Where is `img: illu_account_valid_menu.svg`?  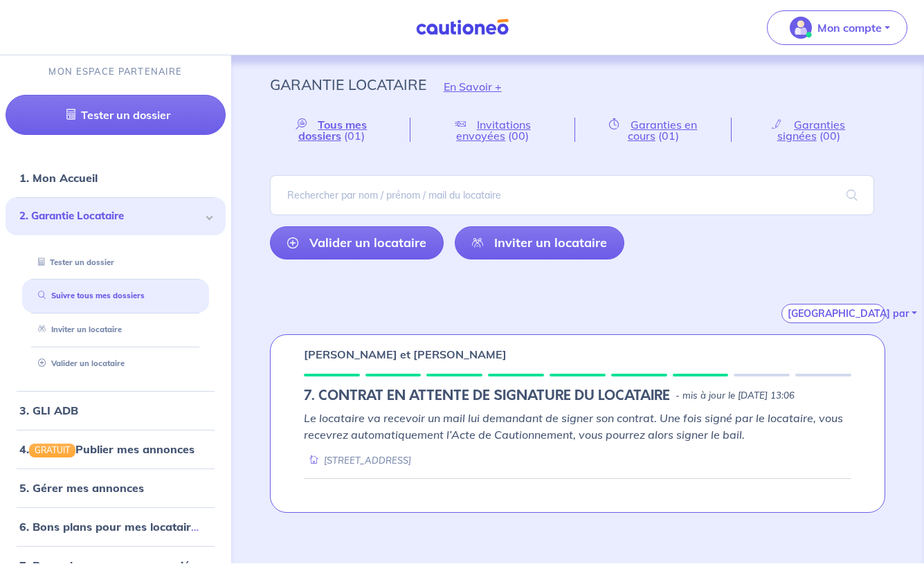
img: illu_account_valid_menu.svg is located at coordinates (801, 28).